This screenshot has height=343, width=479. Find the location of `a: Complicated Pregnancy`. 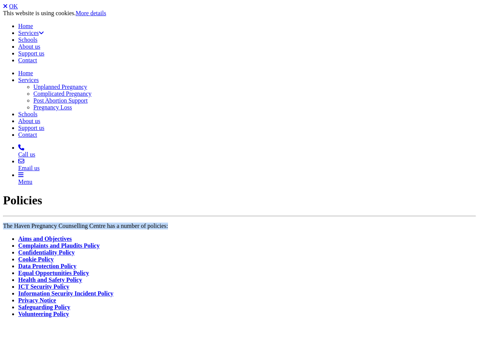

a: Complicated Pregnancy is located at coordinates (62, 93).